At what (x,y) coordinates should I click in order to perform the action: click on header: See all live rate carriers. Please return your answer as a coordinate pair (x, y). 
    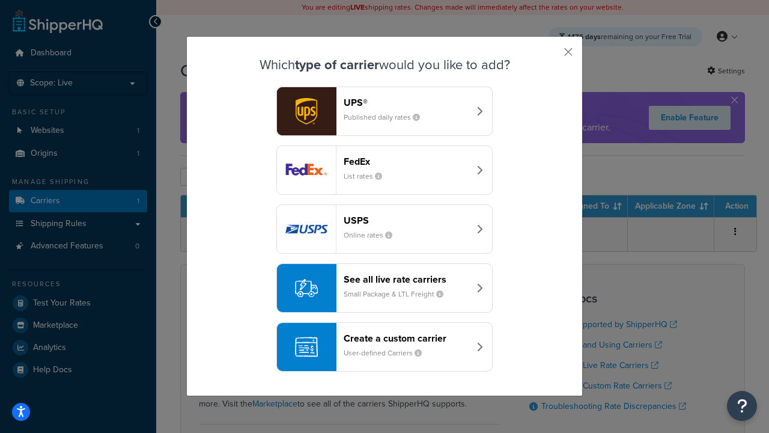
    Looking at the image, I should click on (406, 279).